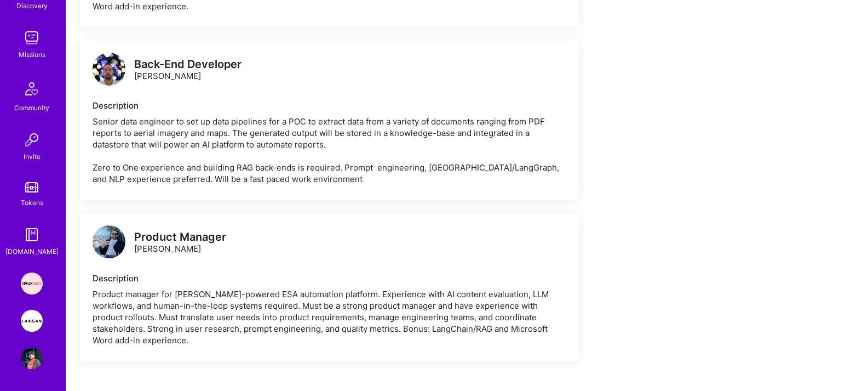 This screenshot has width=868, height=391. Describe the element at coordinates (32, 54) in the screenshot. I see `div: Missions` at that location.